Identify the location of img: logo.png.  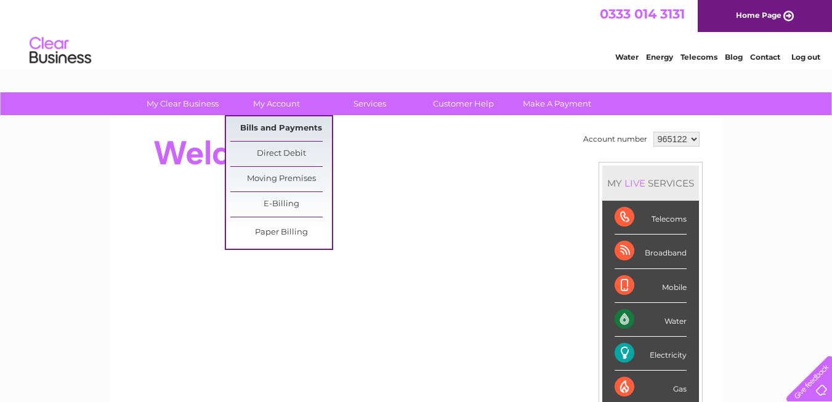
(60, 50).